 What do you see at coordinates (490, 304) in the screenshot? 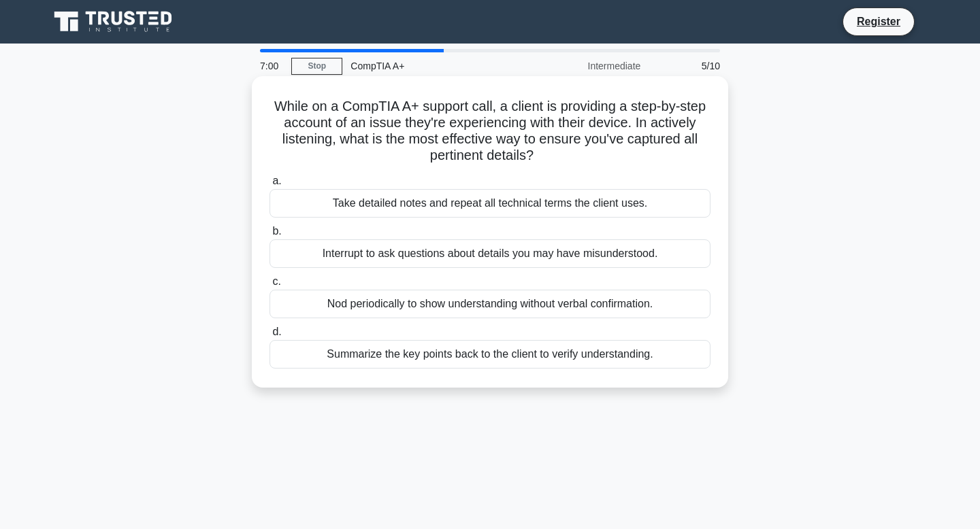
I see `div: Nod periodically to show understanding without verbal confirmation.` at bounding box center [490, 304].